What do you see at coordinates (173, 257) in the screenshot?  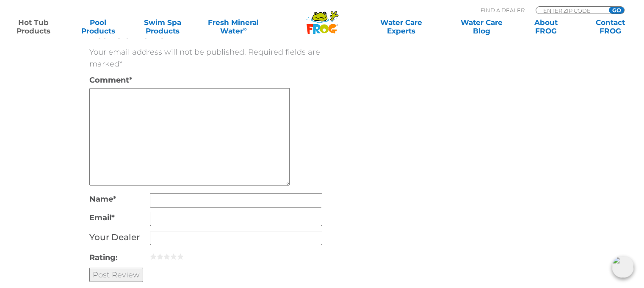 I see `a: 4` at bounding box center [173, 257].